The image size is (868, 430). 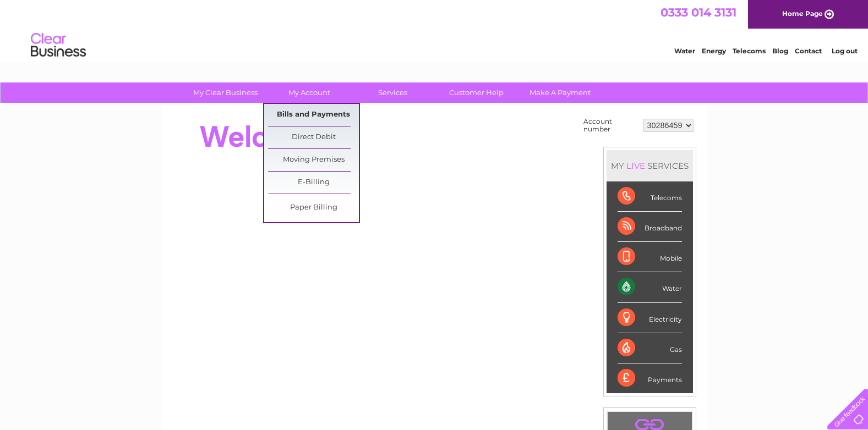 I want to click on td: Account number, so click(x=610, y=126).